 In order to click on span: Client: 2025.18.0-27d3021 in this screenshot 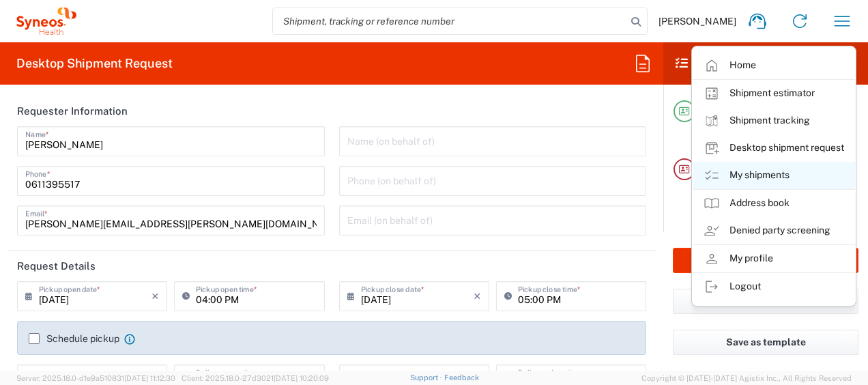, I will do `click(255, 378)`.